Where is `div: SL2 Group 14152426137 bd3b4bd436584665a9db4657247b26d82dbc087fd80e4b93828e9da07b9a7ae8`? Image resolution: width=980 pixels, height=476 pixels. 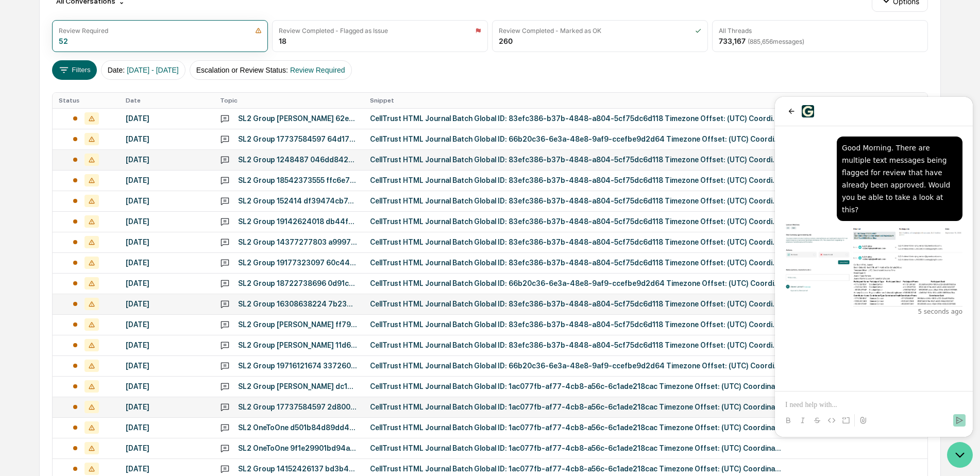
div: SL2 Group 14152426137 bd3b4bd436584665a9db4657247b26d82dbc087fd80e4b93828e9da07b9a7ae8 is located at coordinates (298, 469).